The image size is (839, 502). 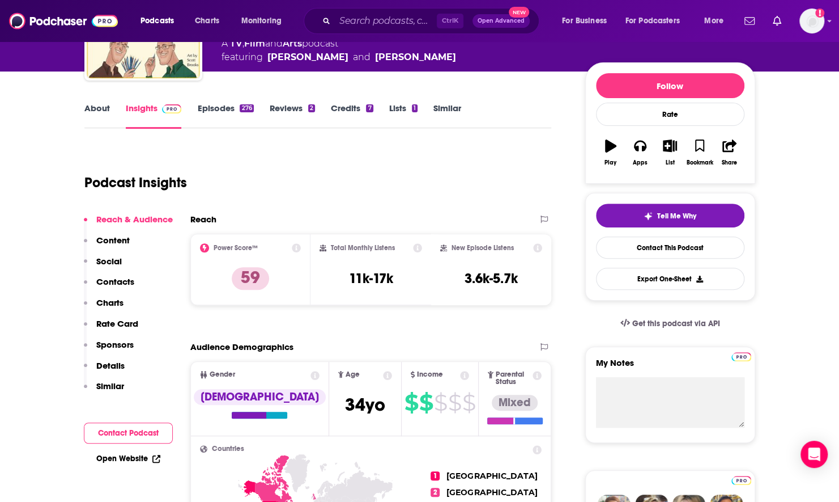 I want to click on button: Show profile menu, so click(x=812, y=21).